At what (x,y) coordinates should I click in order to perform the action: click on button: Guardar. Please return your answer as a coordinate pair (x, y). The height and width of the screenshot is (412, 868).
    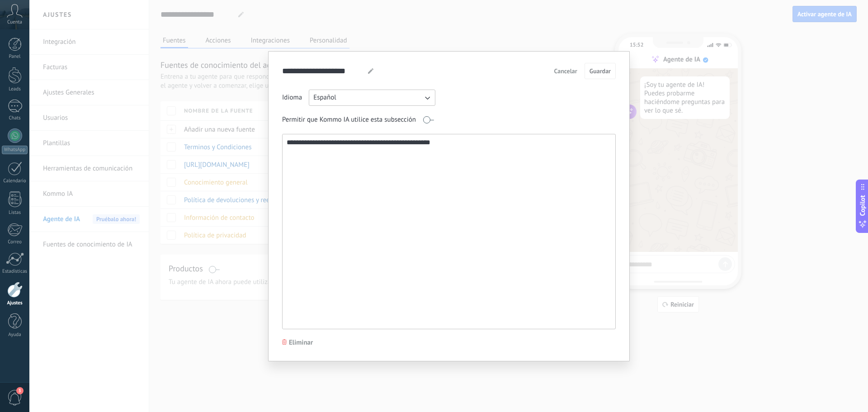
    Looking at the image, I should click on (600, 71).